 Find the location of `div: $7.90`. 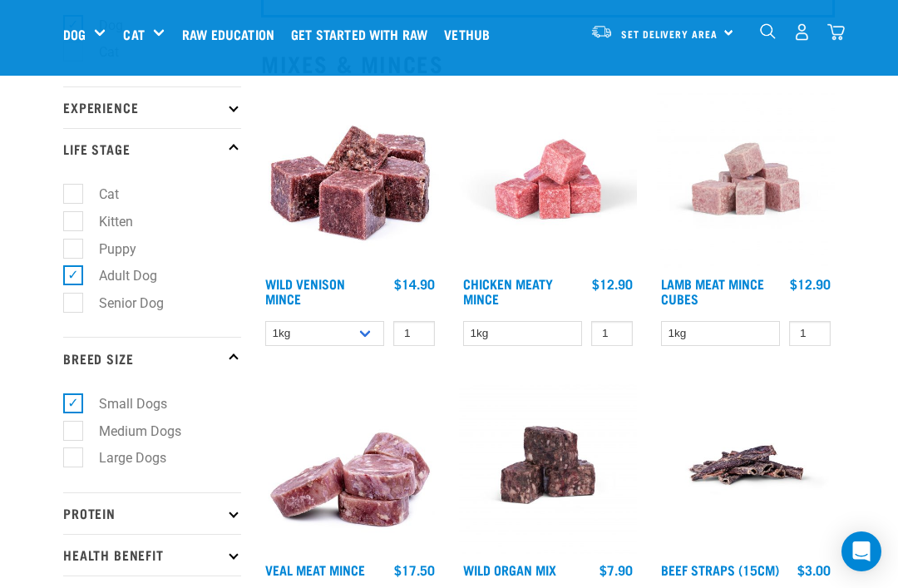

div: $7.90 is located at coordinates (617, 570).